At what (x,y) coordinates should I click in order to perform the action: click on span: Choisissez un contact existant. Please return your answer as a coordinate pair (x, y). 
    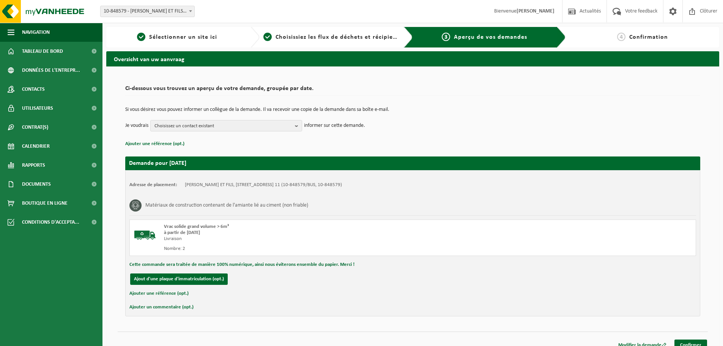
    Looking at the image, I should click on (223, 126).